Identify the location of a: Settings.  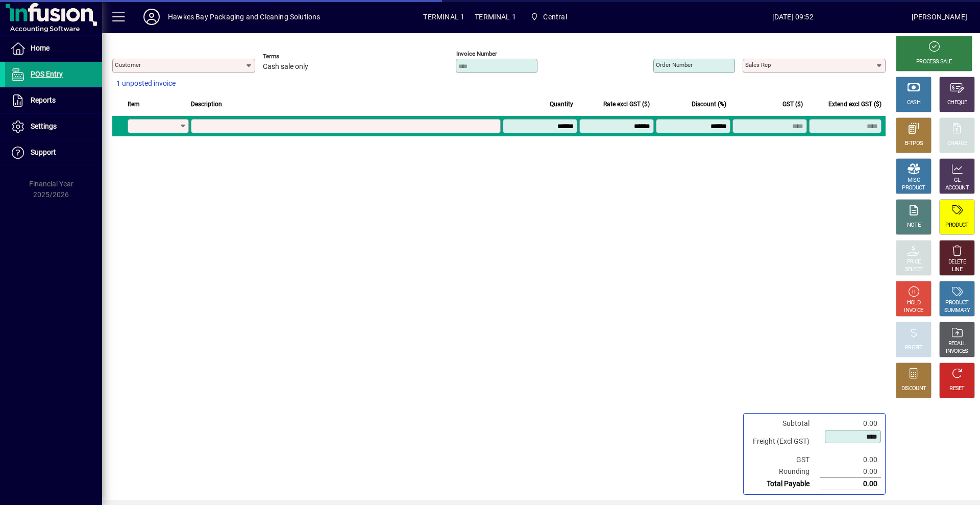
(54, 127).